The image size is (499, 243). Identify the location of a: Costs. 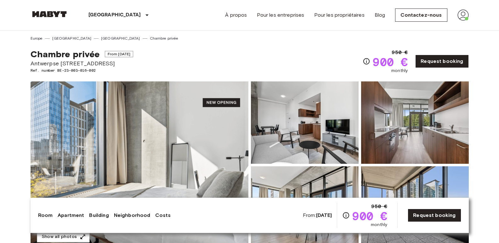
(163, 216).